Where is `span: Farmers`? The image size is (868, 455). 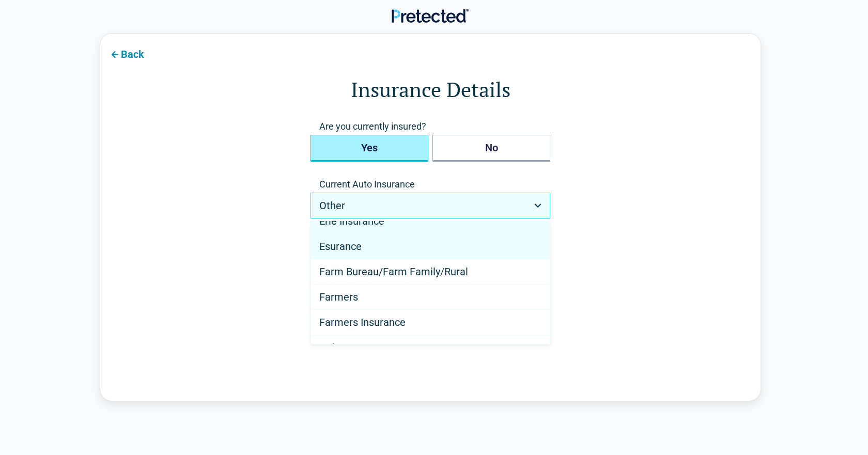
span: Farmers is located at coordinates (339, 297).